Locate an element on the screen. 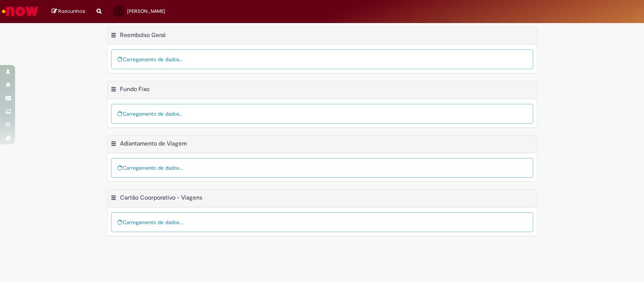 Image resolution: width=644 pixels, height=282 pixels. h2: Adiantamento de Viagem is located at coordinates (153, 143).